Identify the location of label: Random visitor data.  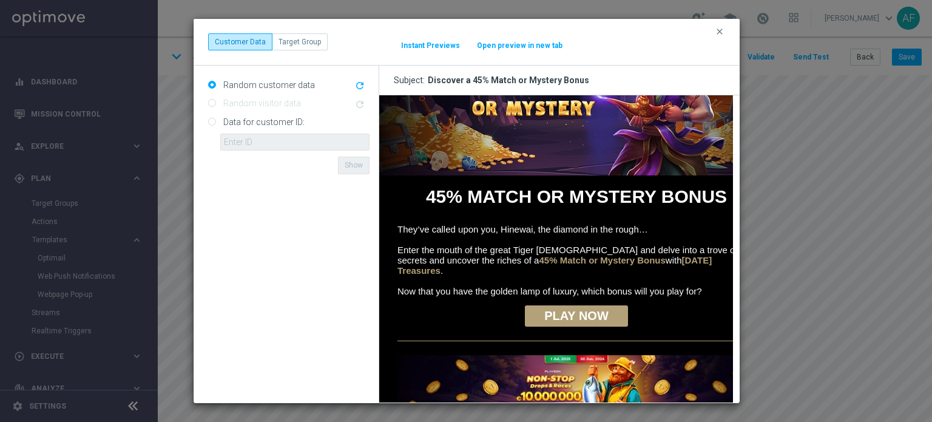
(260, 103).